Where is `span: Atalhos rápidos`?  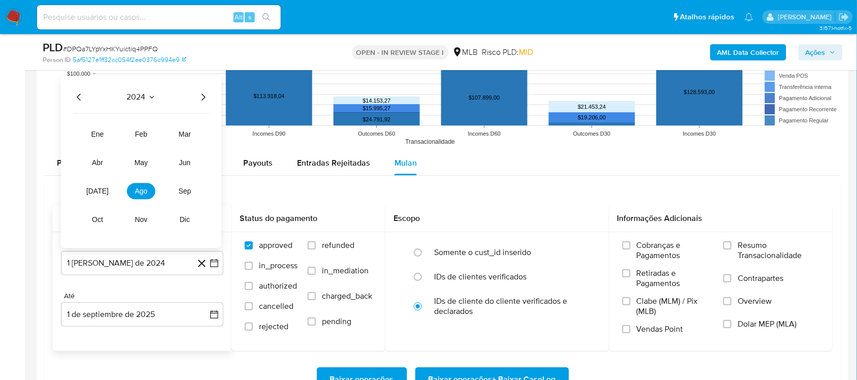 span: Atalhos rápidos is located at coordinates (707, 17).